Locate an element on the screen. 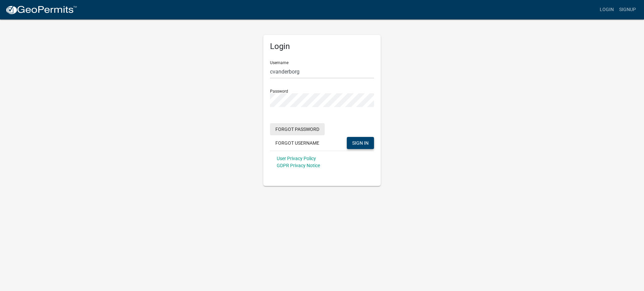 Image resolution: width=644 pixels, height=291 pixels. button: SIGN IN is located at coordinates (361, 143).